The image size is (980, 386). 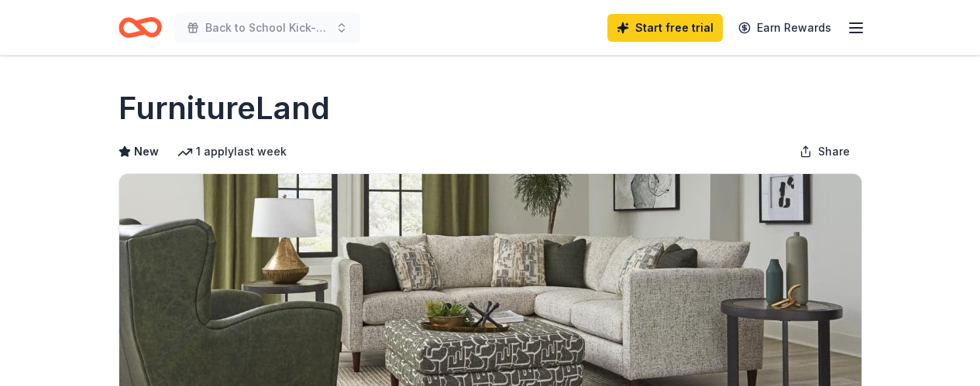 I want to click on a: Earn Rewards, so click(x=785, y=28).